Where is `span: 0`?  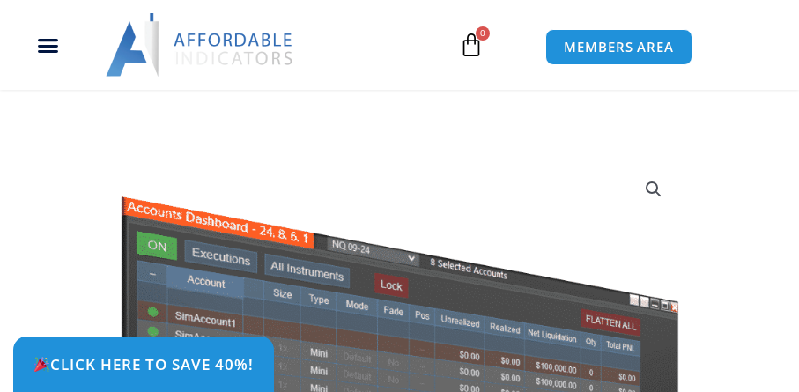
span: 0 is located at coordinates (483, 33).